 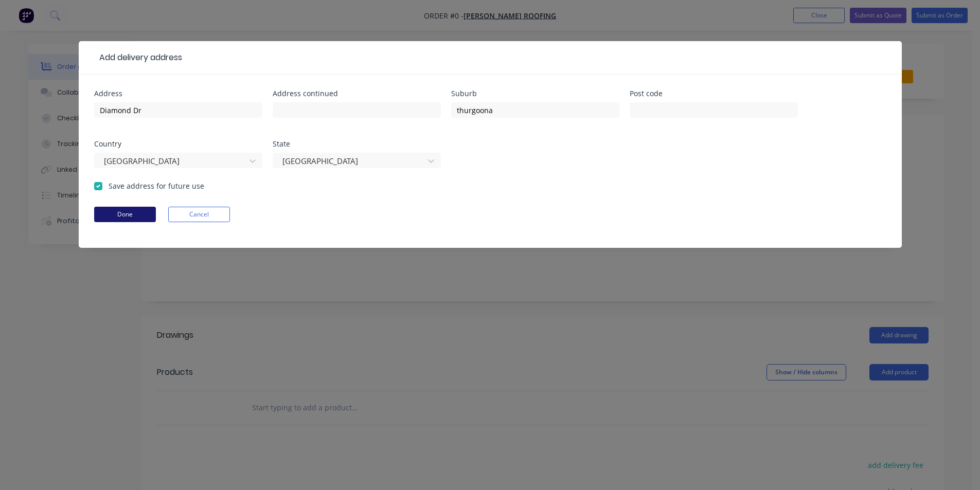 I want to click on div: State, so click(x=357, y=144).